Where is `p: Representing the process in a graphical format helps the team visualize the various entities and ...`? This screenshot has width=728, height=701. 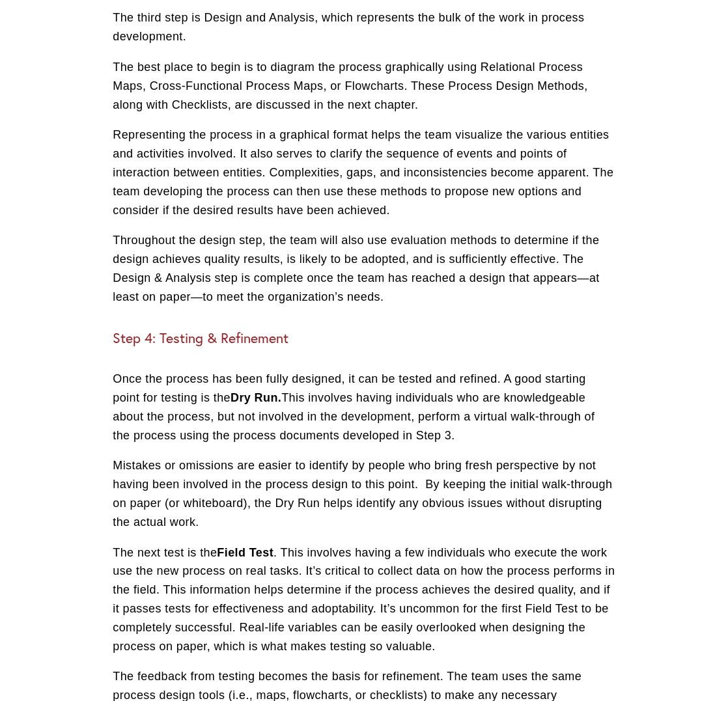
p: Representing the process in a graphical format helps the team visualize the various entities and ... is located at coordinates (363, 172).